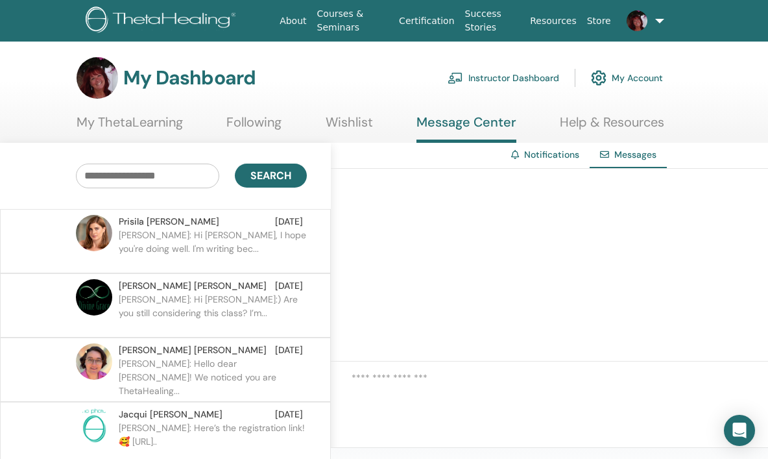 The image size is (768, 459). What do you see at coordinates (271, 175) in the screenshot?
I see `span: Search` at bounding box center [271, 175].